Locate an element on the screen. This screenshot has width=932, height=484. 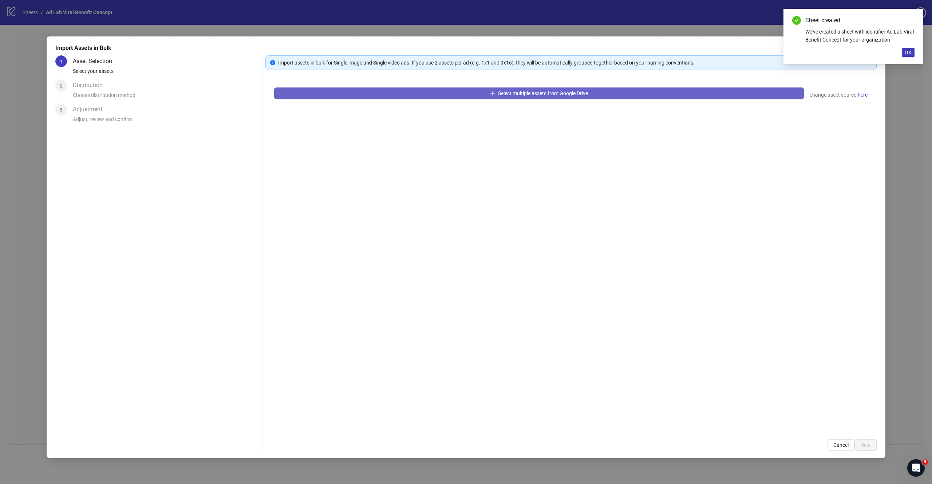
span: 2 is located at coordinates (61, 86).